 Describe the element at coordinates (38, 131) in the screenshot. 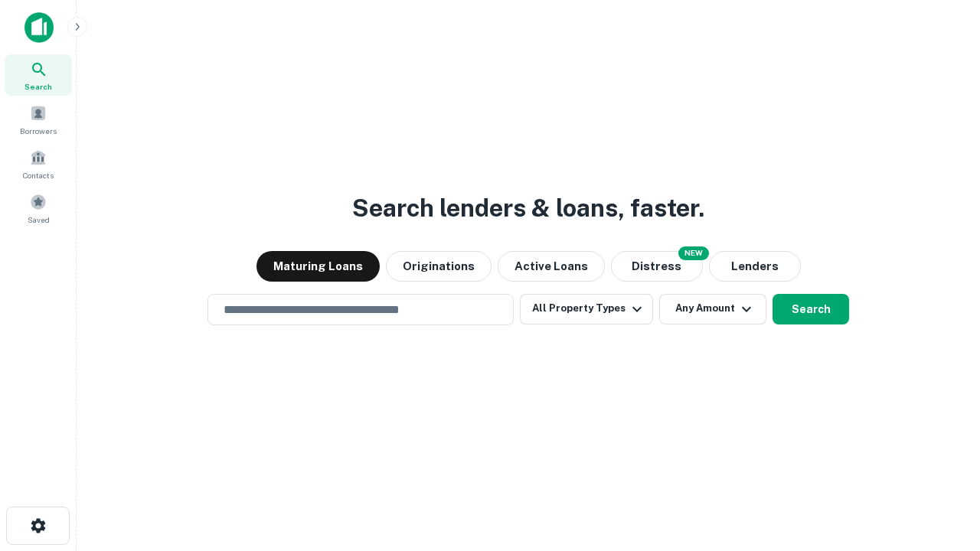

I see `span: Borrowers` at that location.